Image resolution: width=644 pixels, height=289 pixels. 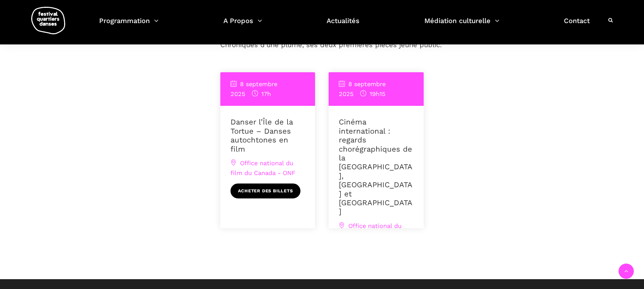 What do you see at coordinates (373, 94) in the screenshot?
I see `span: 19h15` at bounding box center [373, 94].